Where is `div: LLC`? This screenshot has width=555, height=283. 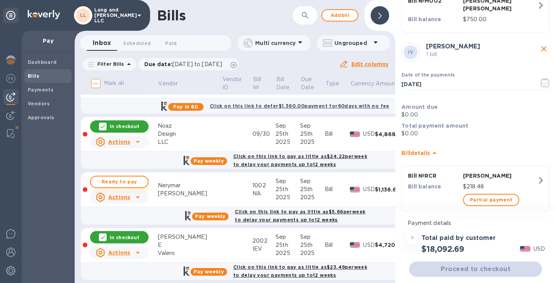
div: LLC is located at coordinates (190, 142).